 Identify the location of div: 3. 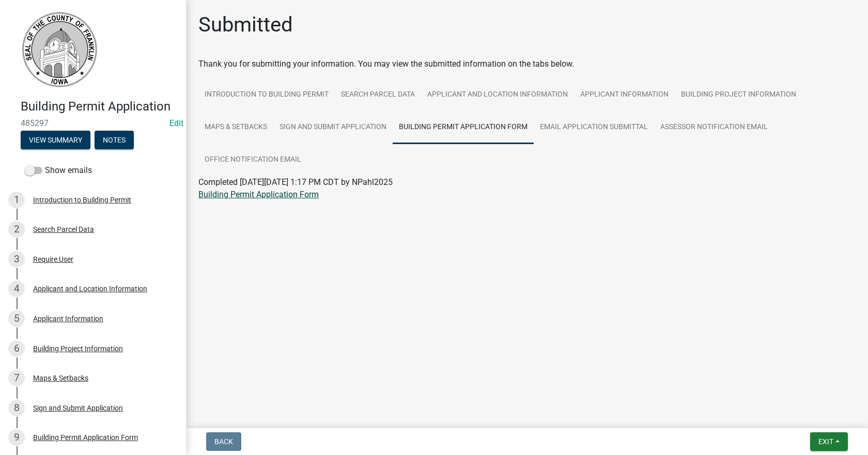
(17, 259).